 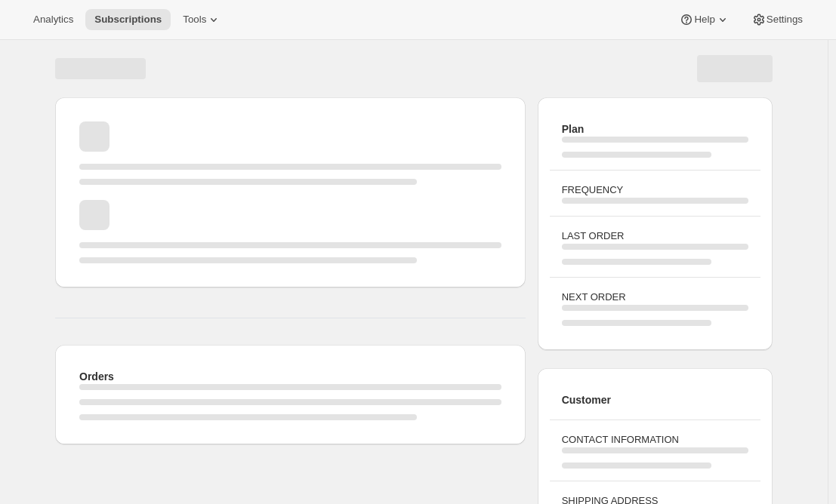 What do you see at coordinates (785, 19) in the screenshot?
I see `span: Settings` at bounding box center [785, 19].